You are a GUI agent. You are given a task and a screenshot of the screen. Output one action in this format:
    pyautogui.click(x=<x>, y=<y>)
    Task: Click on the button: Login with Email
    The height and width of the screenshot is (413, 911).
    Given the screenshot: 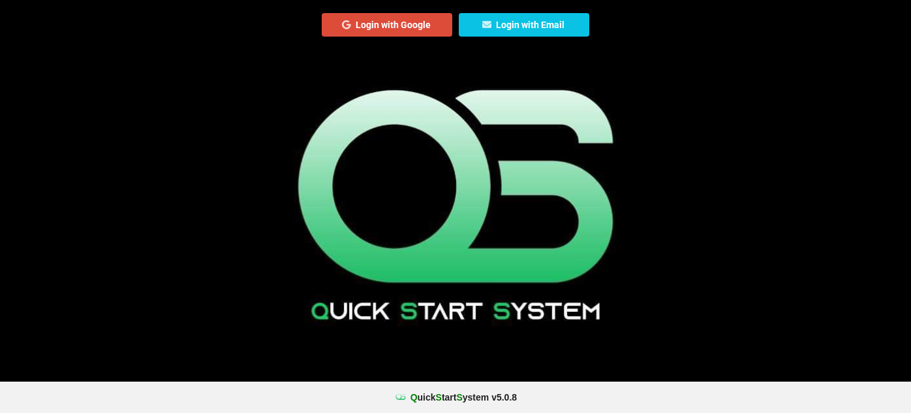 What is the action you would take?
    pyautogui.click(x=524, y=25)
    